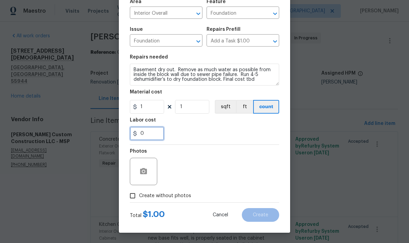 Image resolution: width=409 pixels, height=243 pixels. What do you see at coordinates (136, 29) in the screenshot?
I see `h5: Issue` at bounding box center [136, 29].